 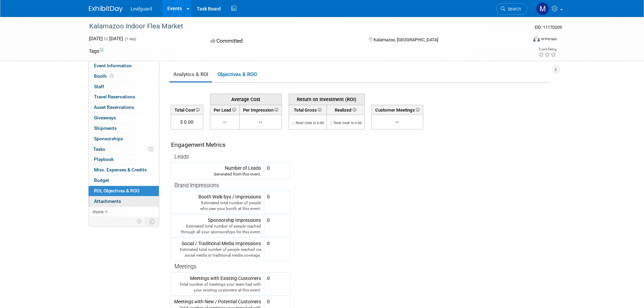 I want to click on div: In-Person, so click(x=549, y=39).